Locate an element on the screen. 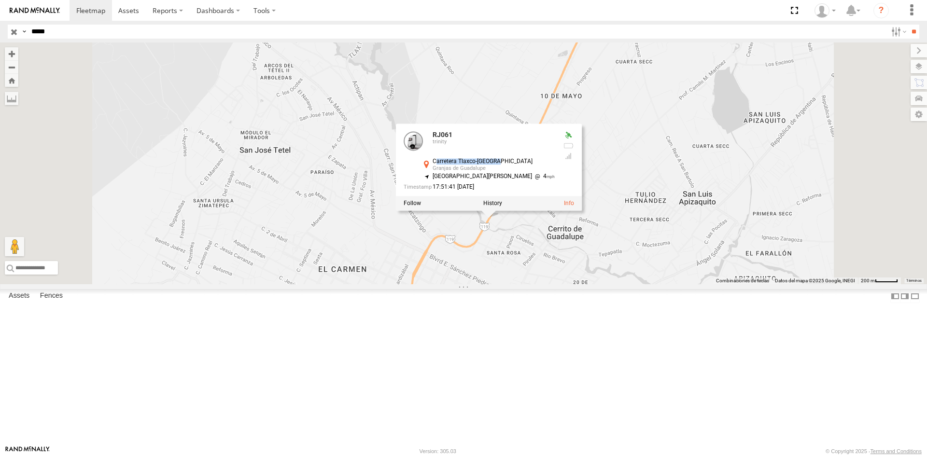 Image resolution: width=927 pixels, height=456 pixels. button: Escala del mapa: 200 m por 44 píxeles is located at coordinates (879, 281).